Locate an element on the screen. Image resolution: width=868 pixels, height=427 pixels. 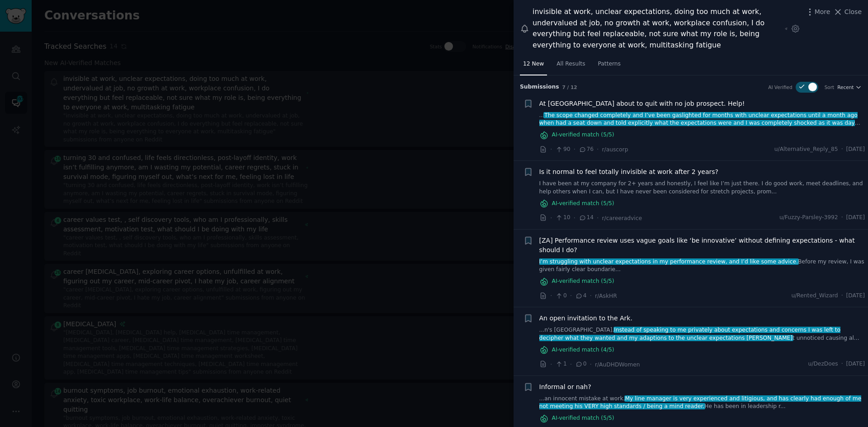
span: Close is located at coordinates (853, 12).